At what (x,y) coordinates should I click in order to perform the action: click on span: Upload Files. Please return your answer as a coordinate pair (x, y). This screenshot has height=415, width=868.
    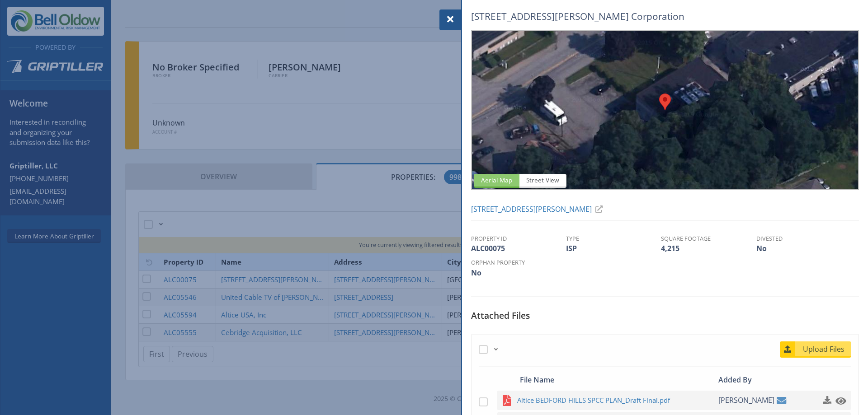
    Looking at the image, I should click on (824, 350).